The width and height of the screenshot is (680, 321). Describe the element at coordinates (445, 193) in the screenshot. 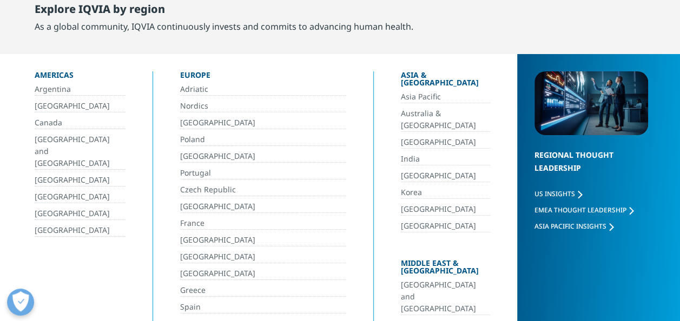

I see `a: Korea` at that location.